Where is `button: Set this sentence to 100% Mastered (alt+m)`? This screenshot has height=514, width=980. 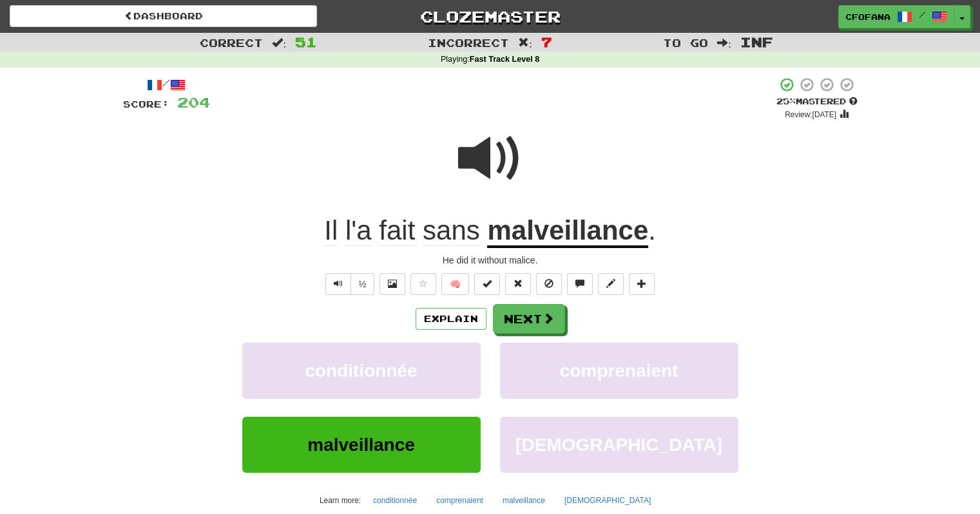 button: Set this sentence to 100% Mastered (alt+m) is located at coordinates (487, 284).